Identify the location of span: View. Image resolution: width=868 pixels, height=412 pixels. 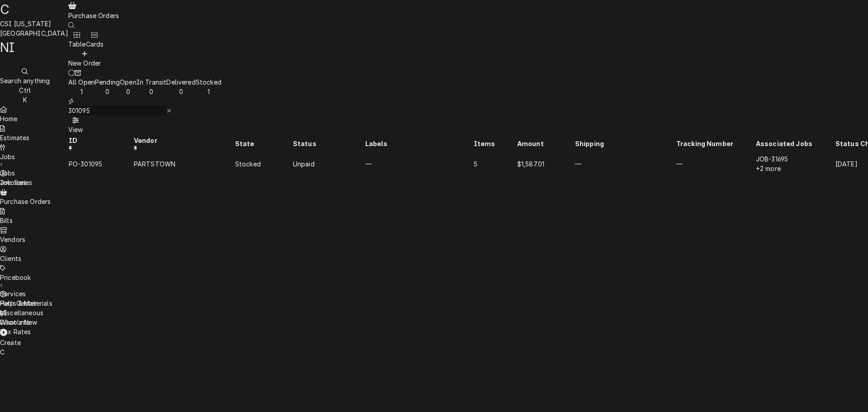
(75, 129).